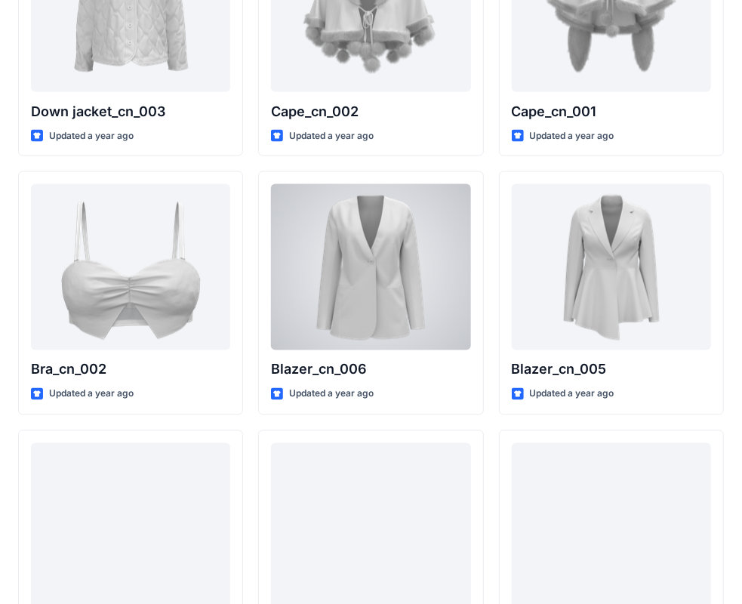 This screenshot has height=604, width=742. What do you see at coordinates (370, 112) in the screenshot?
I see `p: Cape_cn_002` at bounding box center [370, 112].